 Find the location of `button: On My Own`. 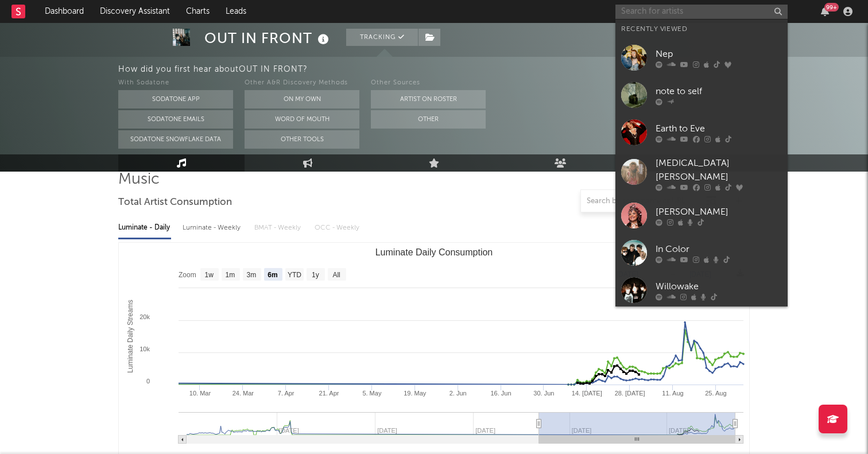

button: On My Own is located at coordinates (302, 99).